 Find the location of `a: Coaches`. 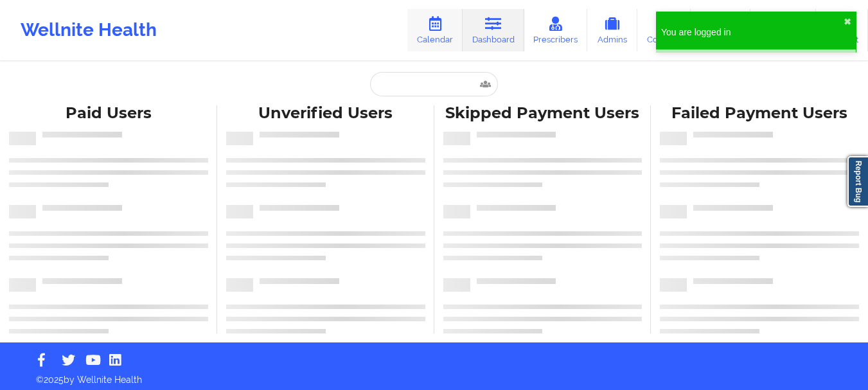

a: Coaches is located at coordinates (663, 30).